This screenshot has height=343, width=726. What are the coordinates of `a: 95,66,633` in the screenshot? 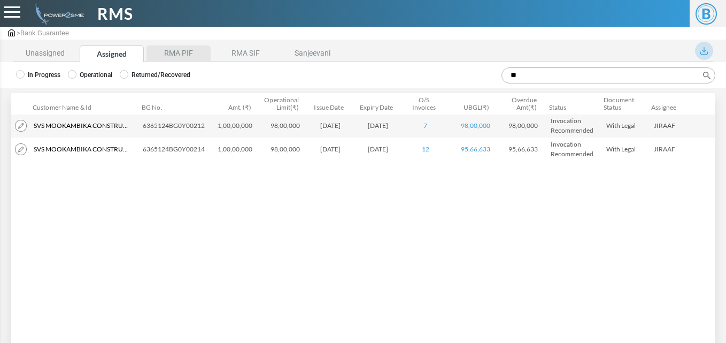 It's located at (475, 149).